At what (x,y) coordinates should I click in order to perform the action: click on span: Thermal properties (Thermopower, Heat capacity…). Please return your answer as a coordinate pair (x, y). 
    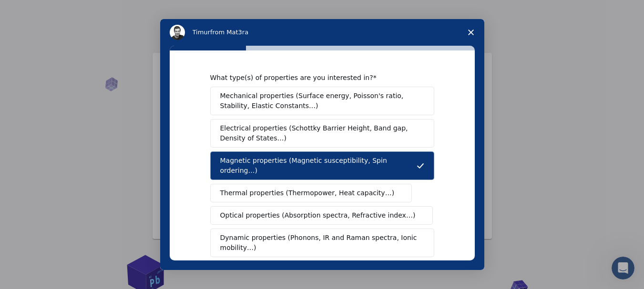
    Looking at the image, I should click on (308, 193).